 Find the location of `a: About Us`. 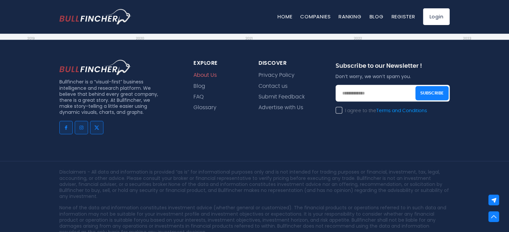

a: About Us is located at coordinates (205, 75).